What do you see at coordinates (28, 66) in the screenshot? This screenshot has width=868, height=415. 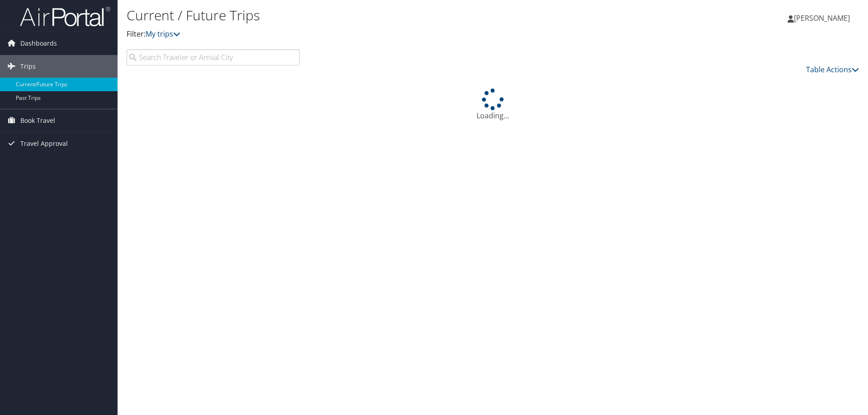 I see `span: Trips` at bounding box center [28, 66].